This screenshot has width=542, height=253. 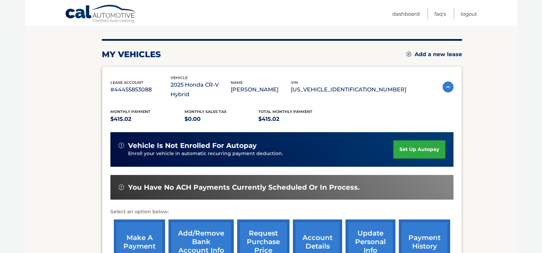 What do you see at coordinates (131, 54) in the screenshot?
I see `h2: my vehicles` at bounding box center [131, 54].